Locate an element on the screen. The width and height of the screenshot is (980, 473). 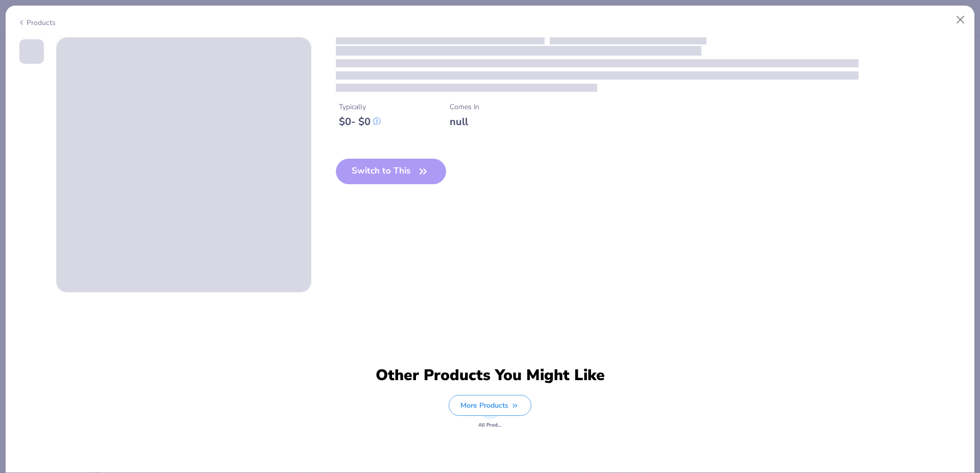
div: Products is located at coordinates (36, 22).